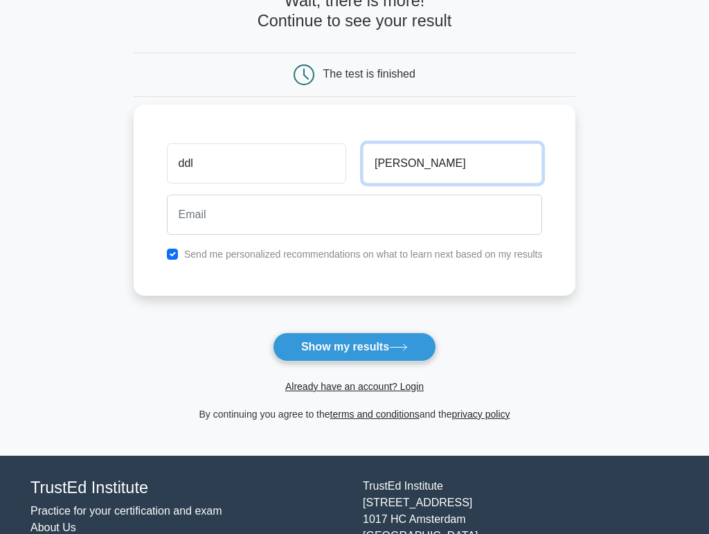 Image resolution: width=709 pixels, height=534 pixels. Describe the element at coordinates (354, 215) in the screenshot. I see `input: Email` at that location.